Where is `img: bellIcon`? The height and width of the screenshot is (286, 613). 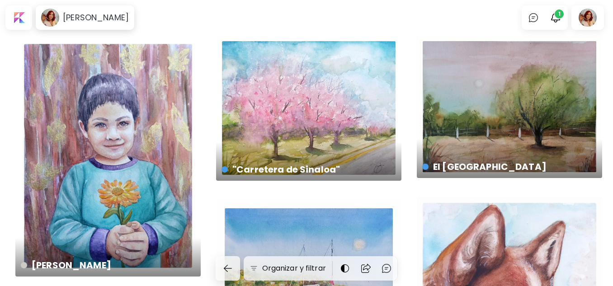 img: bellIcon is located at coordinates (556, 18).